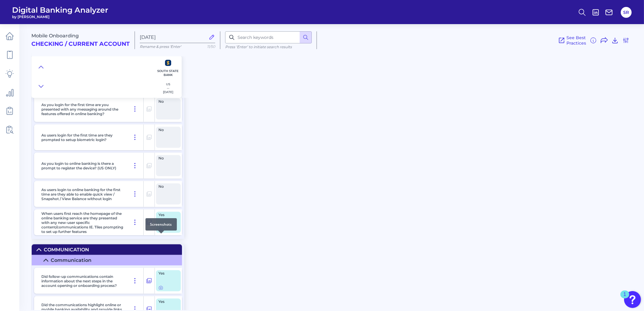  Describe the element at coordinates (161, 224) in the screenshot. I see `div: Screenshots` at that location.